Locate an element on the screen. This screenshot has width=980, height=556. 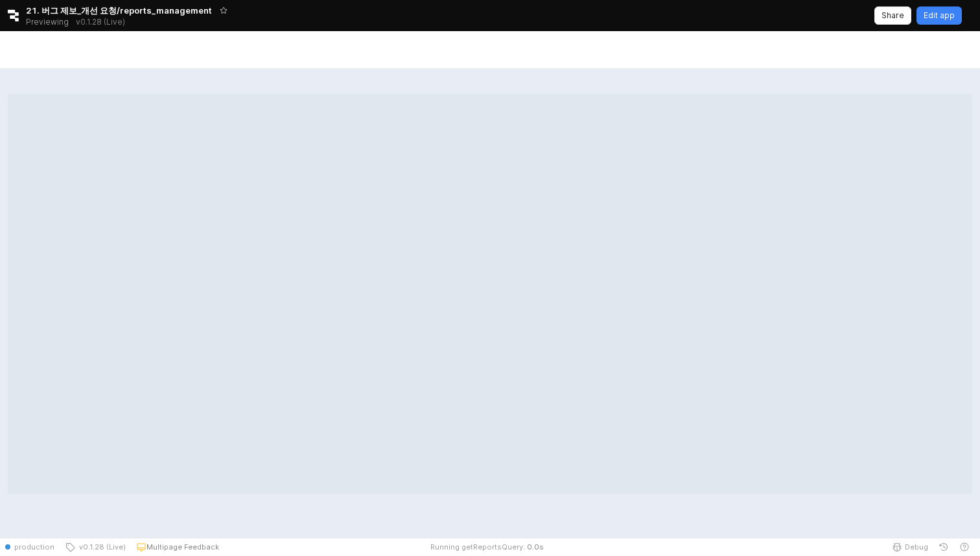
button: Multipage Feedback is located at coordinates (178, 547).